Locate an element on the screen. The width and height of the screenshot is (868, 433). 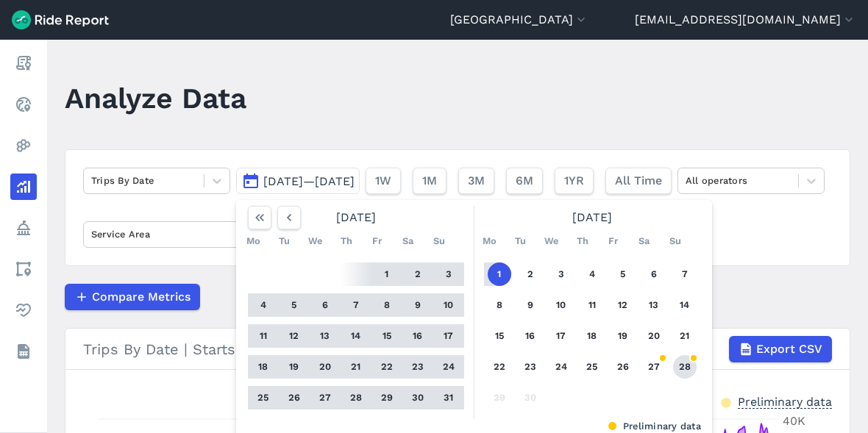
span: 6M is located at coordinates (524, 181).